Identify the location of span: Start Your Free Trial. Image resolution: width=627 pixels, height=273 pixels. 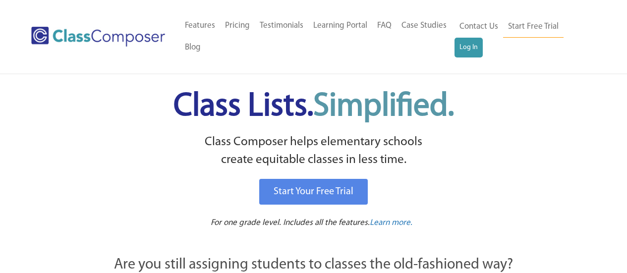
(313, 192).